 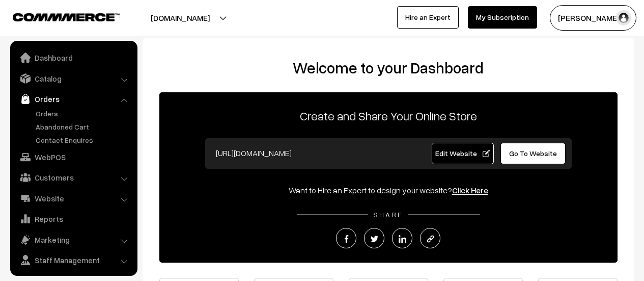 I want to click on a: Abandoned Cart, so click(x=83, y=127).